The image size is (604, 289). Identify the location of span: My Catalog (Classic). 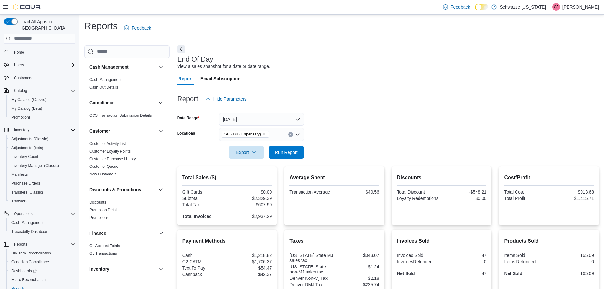
(29, 99).